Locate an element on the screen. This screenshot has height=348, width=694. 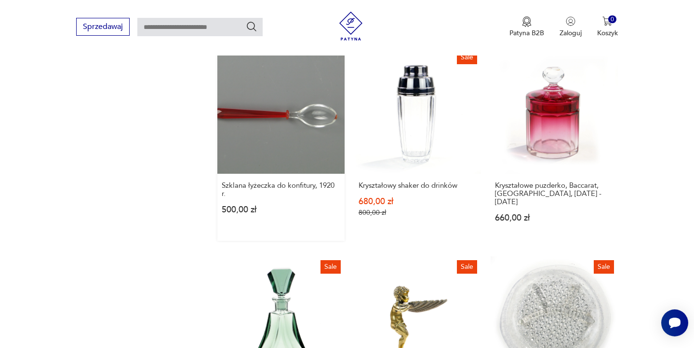
p: 660,00 zł is located at coordinates (554, 218).